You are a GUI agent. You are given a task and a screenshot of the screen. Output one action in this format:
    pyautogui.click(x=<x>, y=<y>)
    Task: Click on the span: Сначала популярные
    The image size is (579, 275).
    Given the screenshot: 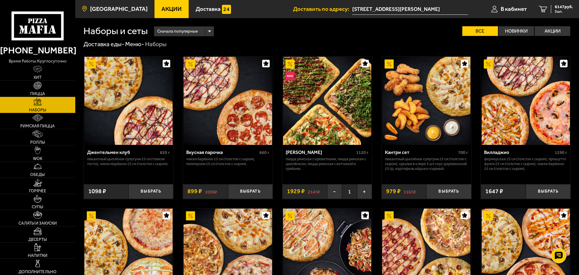 What is the action you would take?
    pyautogui.click(x=177, y=31)
    